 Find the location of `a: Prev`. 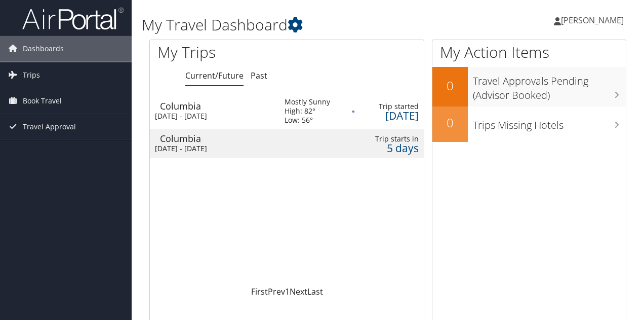

a: Prev is located at coordinates (277, 292).